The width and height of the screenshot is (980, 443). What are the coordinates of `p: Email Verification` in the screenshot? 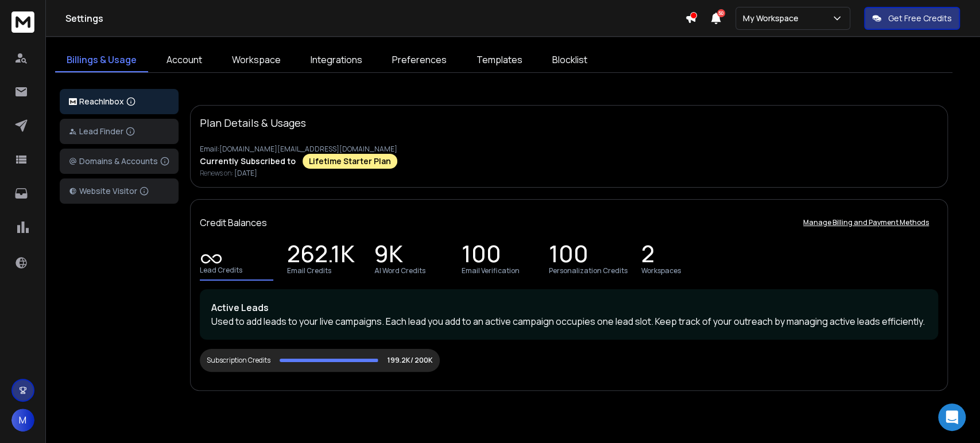 It's located at (490, 271).